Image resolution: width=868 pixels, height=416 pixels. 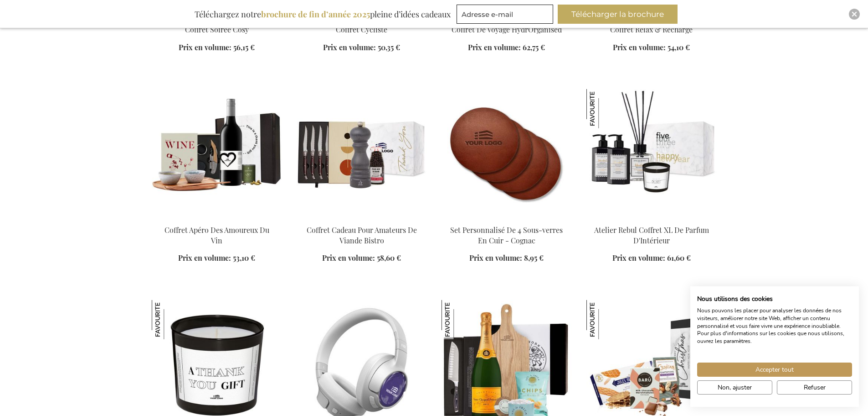 I want to click on span: 54,10 €, so click(x=679, y=47).